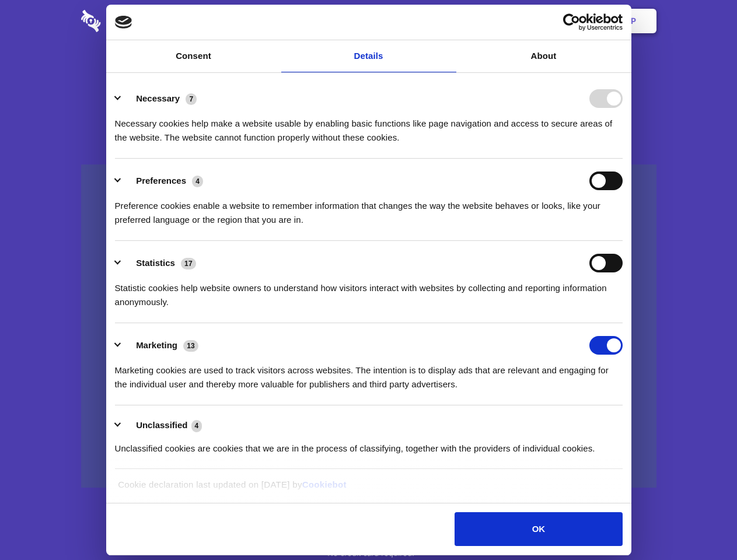 Image resolution: width=737 pixels, height=560 pixels. Describe the element at coordinates (156, 345) in the screenshot. I see `label: Marketing` at that location.